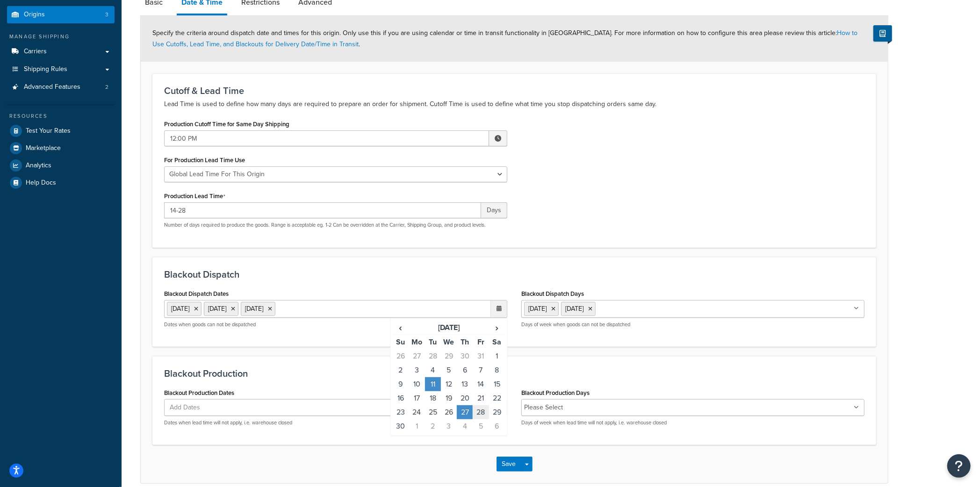  What do you see at coordinates (61, 116) in the screenshot?
I see `div: Resources` at bounding box center [61, 116].